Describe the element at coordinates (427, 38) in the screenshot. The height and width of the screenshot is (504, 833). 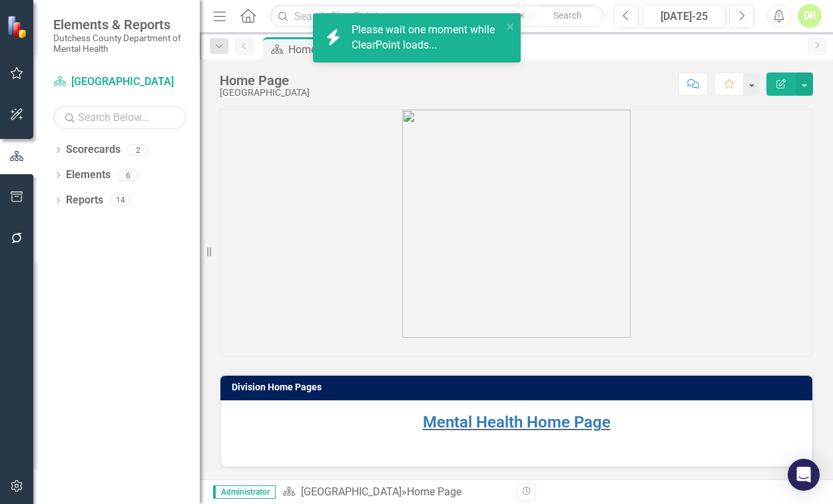
I see `div: Please wait one moment while ClearPoint loads...` at that location.